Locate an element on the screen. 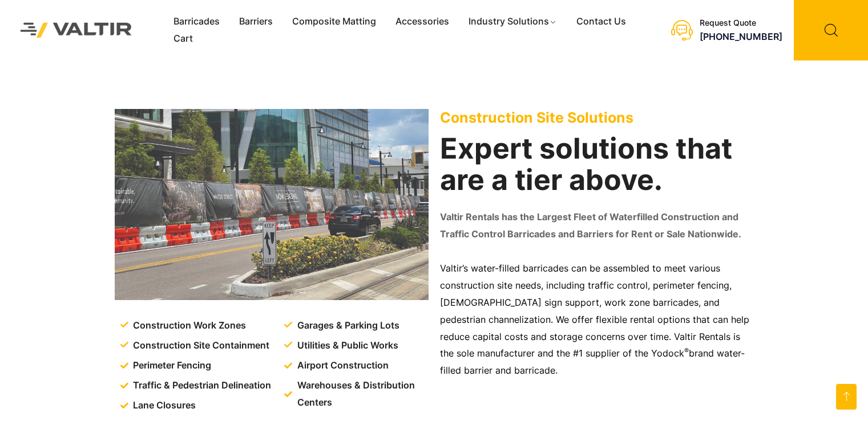 The width and height of the screenshot is (868, 421). a: Cart is located at coordinates (183, 38).